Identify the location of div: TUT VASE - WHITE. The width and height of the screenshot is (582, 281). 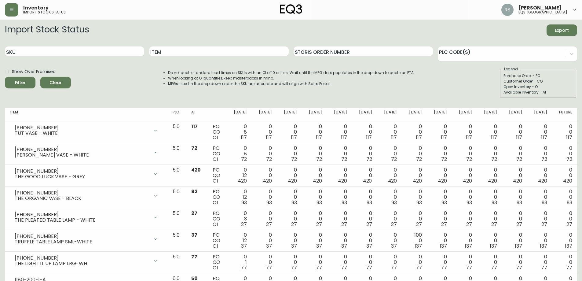
(82, 133).